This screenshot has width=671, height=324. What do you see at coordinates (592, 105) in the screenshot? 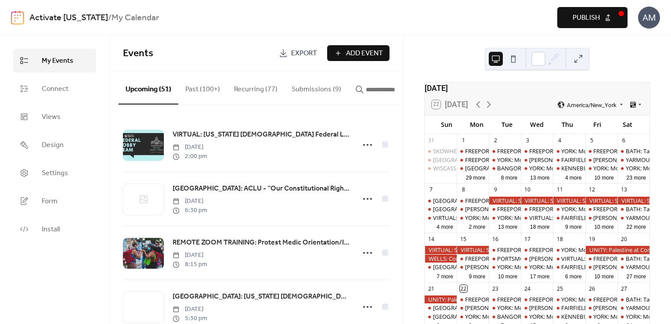
I see `span: America/New_York` at bounding box center [592, 105].